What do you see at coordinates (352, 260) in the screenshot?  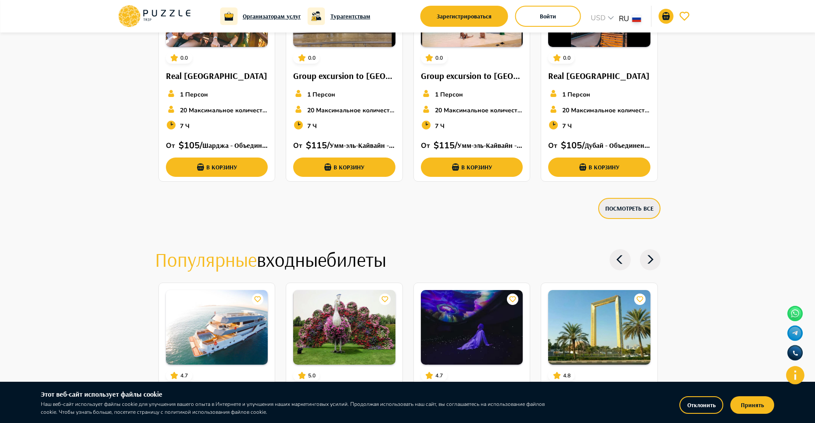 I see `h4: входные билеты` at bounding box center [352, 260].